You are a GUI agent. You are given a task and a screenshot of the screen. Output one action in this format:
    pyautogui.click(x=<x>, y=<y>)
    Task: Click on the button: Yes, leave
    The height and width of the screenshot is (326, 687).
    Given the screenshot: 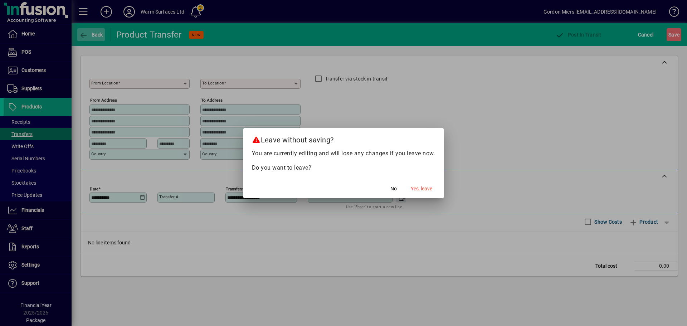 What is the action you would take?
    pyautogui.click(x=421, y=189)
    